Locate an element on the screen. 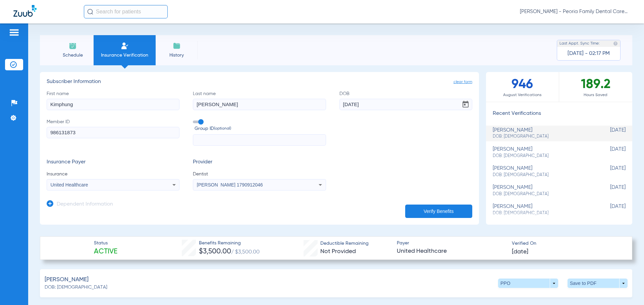 This screenshot has width=644, height=305. span: Not Provided is located at coordinates (338, 252).